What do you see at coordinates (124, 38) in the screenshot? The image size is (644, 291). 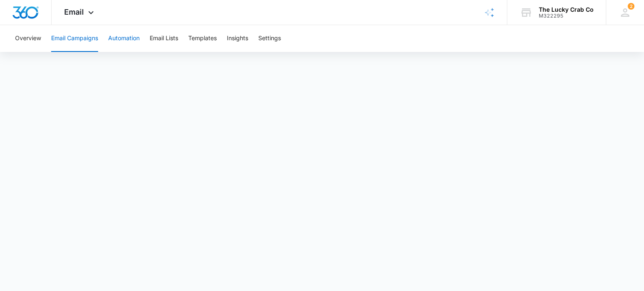 I see `button: Automation` at bounding box center [124, 38].